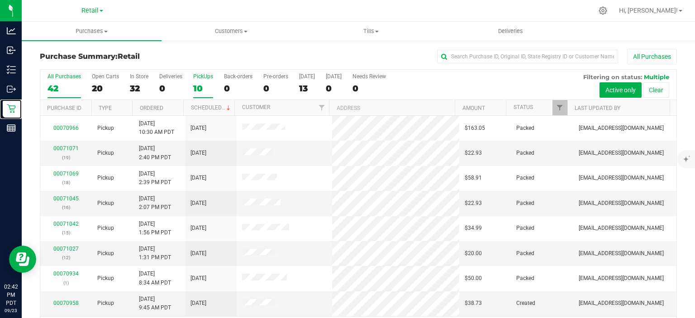 This screenshot has height=318, width=695. I want to click on span: Tills, so click(371, 31).